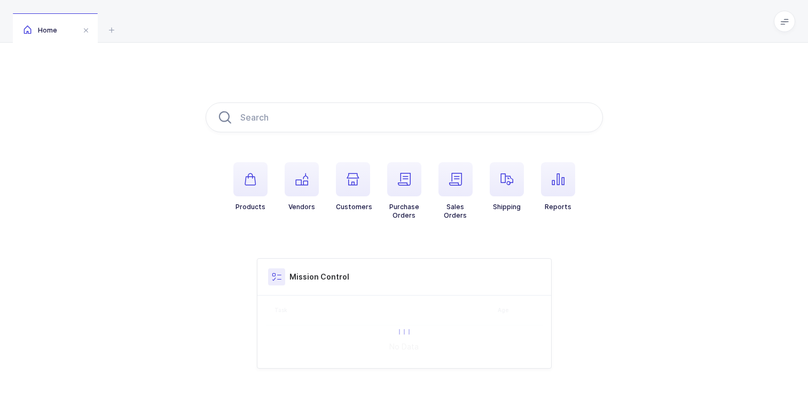  What do you see at coordinates (319, 277) in the screenshot?
I see `h3: Mission Control` at bounding box center [319, 277].